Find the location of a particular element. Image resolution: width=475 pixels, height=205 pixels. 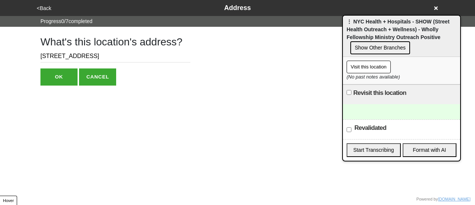

button: Show Other Branches is located at coordinates (380, 48).